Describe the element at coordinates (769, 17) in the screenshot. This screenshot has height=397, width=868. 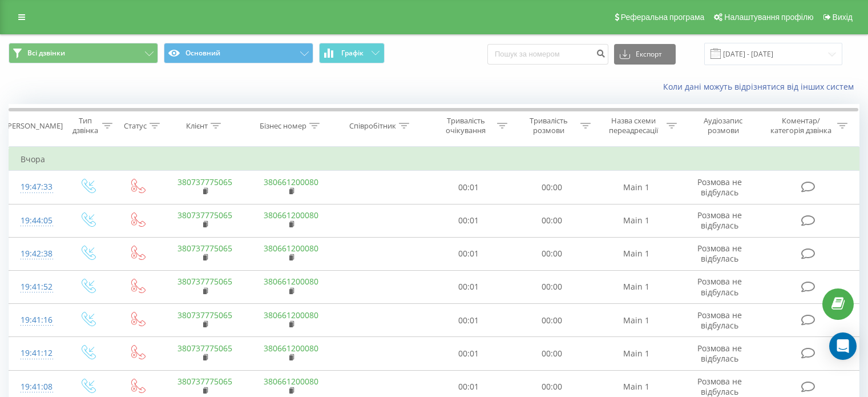
I see `span: Налаштування профілю` at that location.